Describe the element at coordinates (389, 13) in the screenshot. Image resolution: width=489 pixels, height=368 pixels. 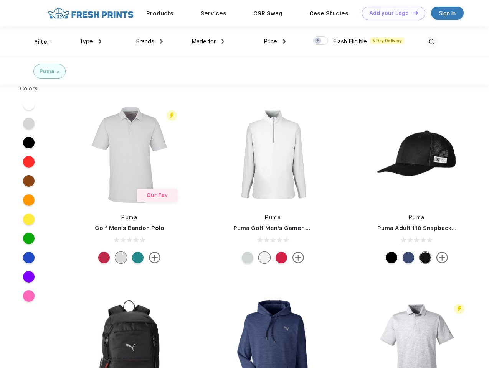
I see `div: Add your Logo` at that location.